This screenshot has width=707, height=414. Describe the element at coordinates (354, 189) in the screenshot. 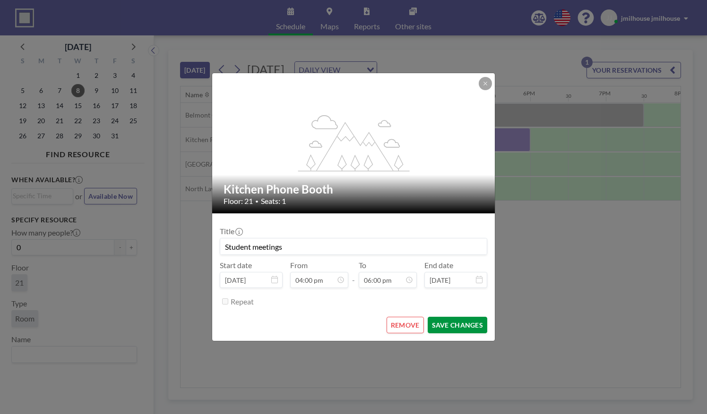

I see `h2: Kitchen Phone Booth` at that location.